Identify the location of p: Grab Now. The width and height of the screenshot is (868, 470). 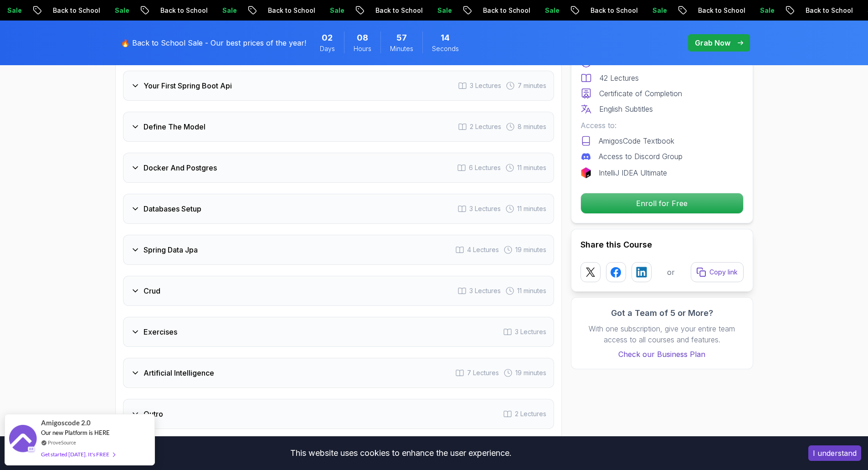
(713, 43).